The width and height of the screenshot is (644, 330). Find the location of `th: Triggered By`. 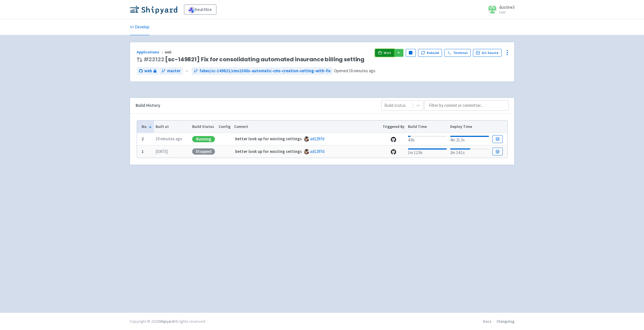

th: Triggered By is located at coordinates (393, 127).